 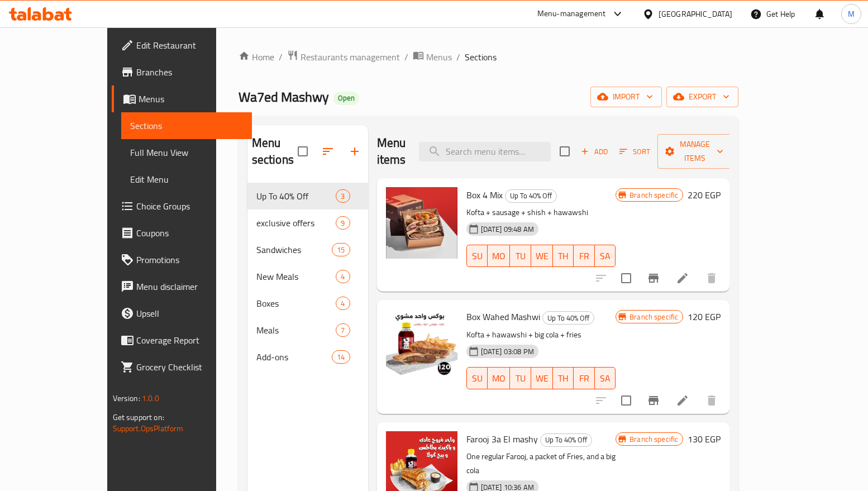 What do you see at coordinates (296, 223) in the screenshot?
I see `div: exclusive offers` at bounding box center [296, 223].